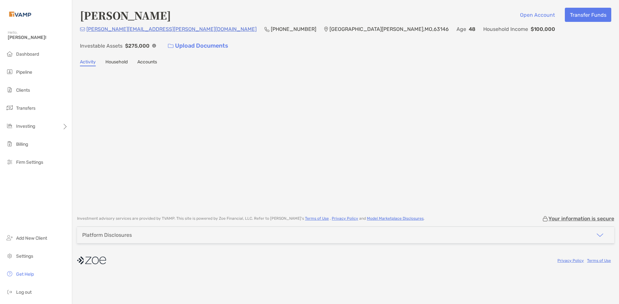 The height and width of the screenshot is (304, 619). What do you see at coordinates (10, 274) in the screenshot?
I see `img: get-help icon` at bounding box center [10, 274].